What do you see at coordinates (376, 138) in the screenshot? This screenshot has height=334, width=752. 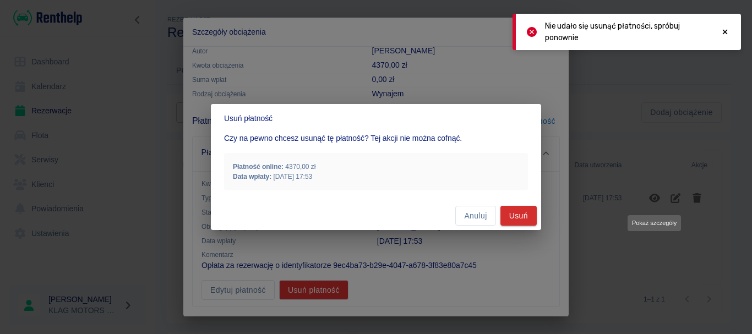 I see `p: Czy na pewno chcesz usunąć tę płatność? Tej akcji nie można cofnąć.` at bounding box center [376, 138].